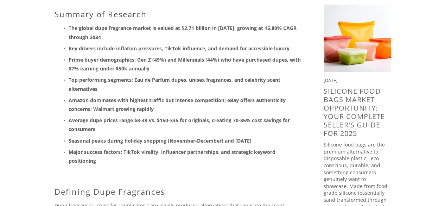  Describe the element at coordinates (357, 38) in the screenshot. I see `img: Silicone Food Bags Market Opportunity: Your Complete Seller's Guide for 2025` at that location.